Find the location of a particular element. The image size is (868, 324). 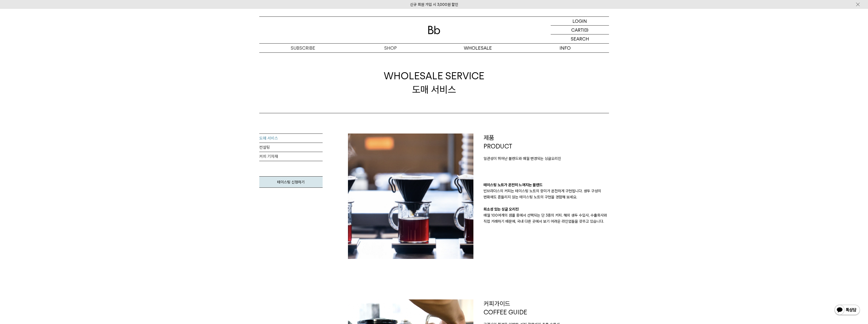

a: 도매 서비스 is located at coordinates (291, 139).